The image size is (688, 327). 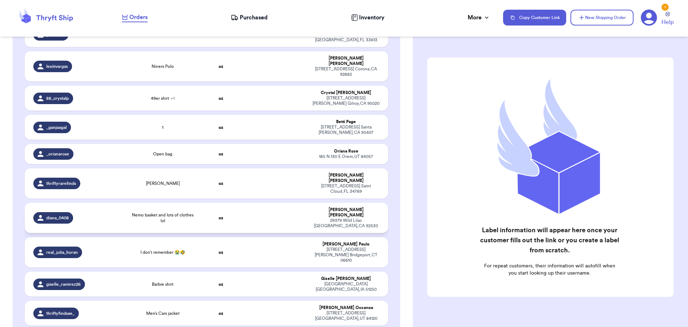 What do you see at coordinates (346, 122) in the screenshot?
I see `div: Betti Page` at bounding box center [346, 122].